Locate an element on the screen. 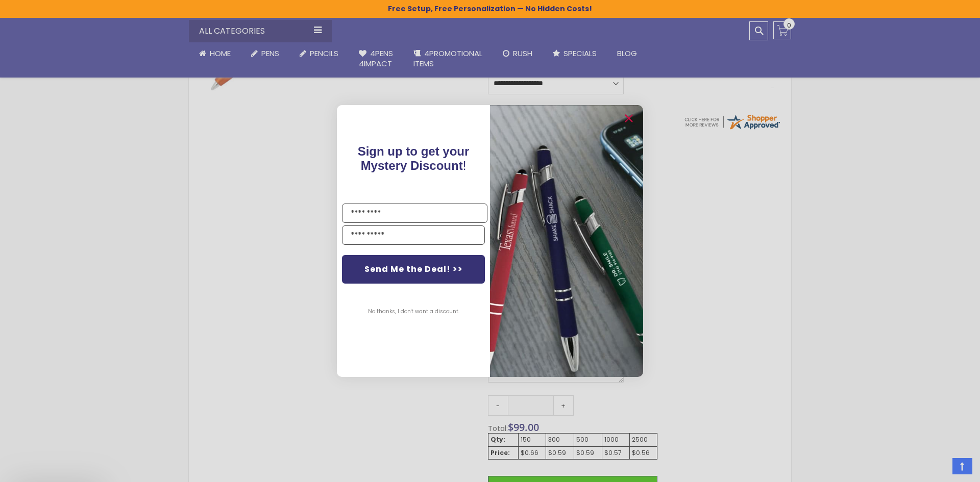 The width and height of the screenshot is (980, 482). button: Send Me the Deal! >> is located at coordinates (413, 269).